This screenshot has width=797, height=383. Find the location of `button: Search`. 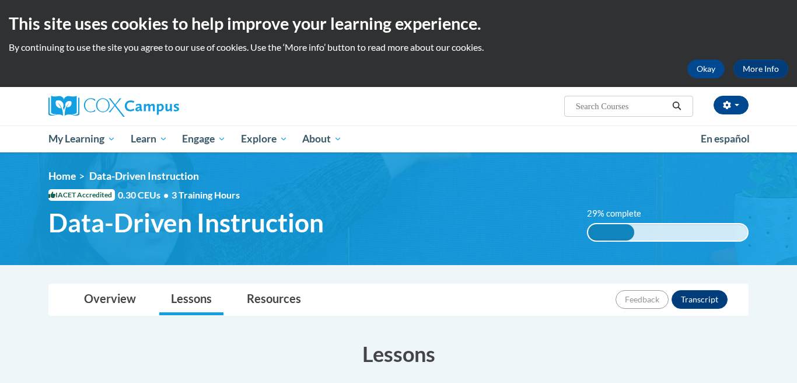

button: Search is located at coordinates (677, 106).